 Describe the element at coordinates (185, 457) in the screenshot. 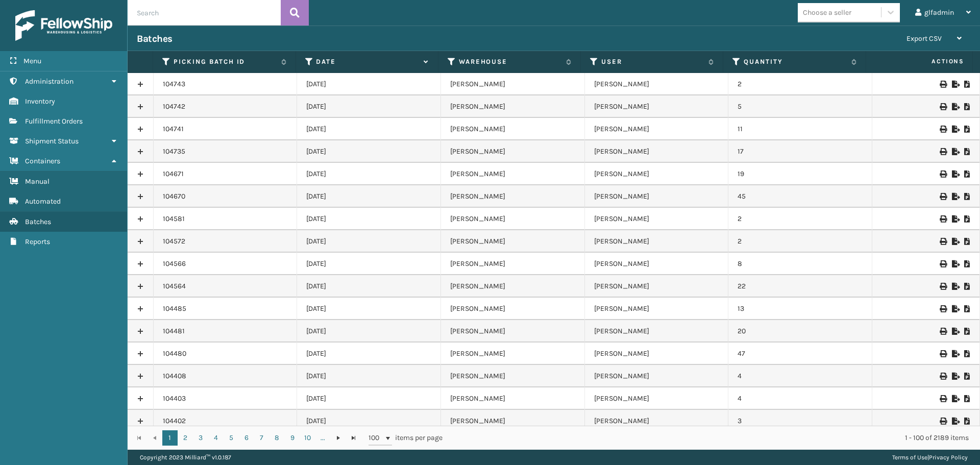

I see `p: Copyright 2023 Milliard™ v 1.0.187` at that location.